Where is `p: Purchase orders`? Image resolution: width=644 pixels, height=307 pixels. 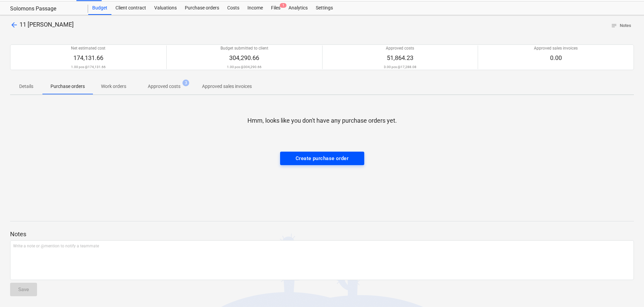
p: Purchase orders is located at coordinates (68, 86).